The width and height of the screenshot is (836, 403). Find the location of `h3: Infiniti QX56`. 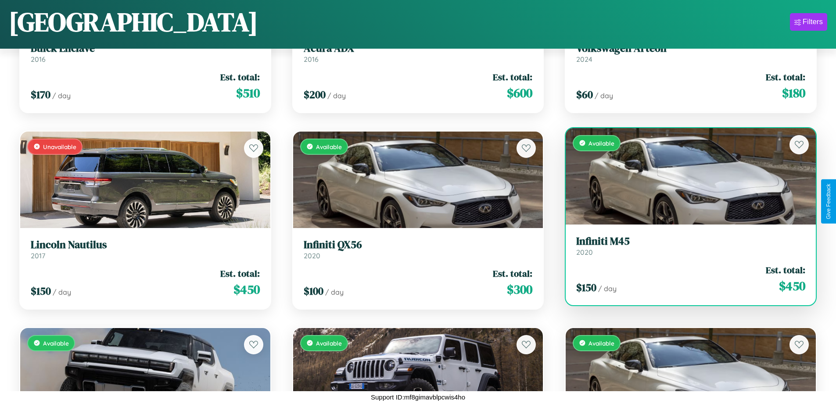

h3: Infiniti QX56 is located at coordinates (418, 245).